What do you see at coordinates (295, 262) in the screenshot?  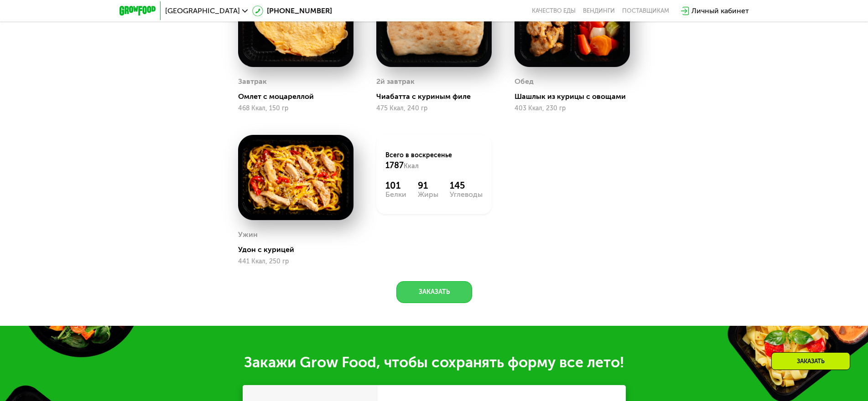 I see `div: 441 Ккал, 250 гр` at bounding box center [295, 262].